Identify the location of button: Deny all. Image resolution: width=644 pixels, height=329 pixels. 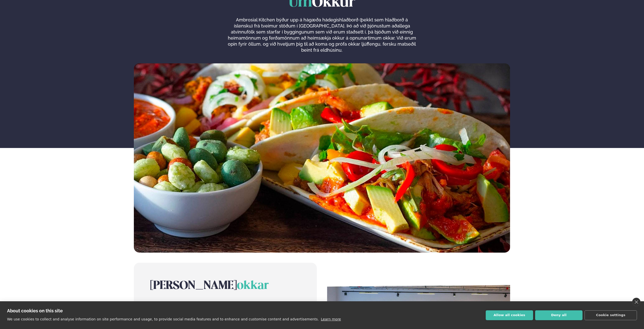
(559, 315).